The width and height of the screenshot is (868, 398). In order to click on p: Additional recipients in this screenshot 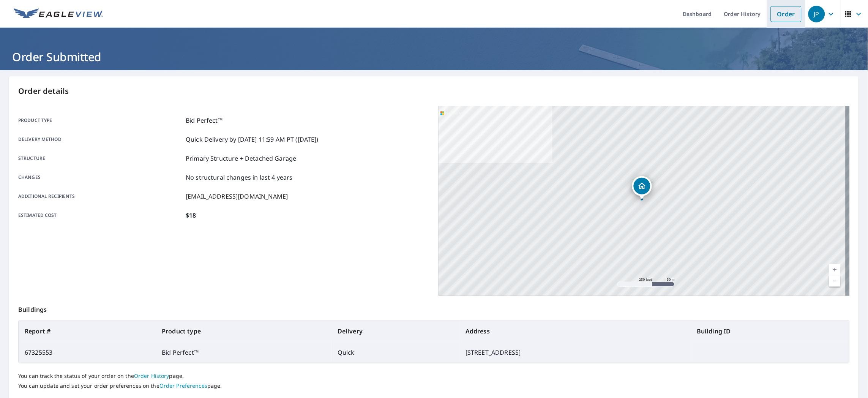, I will do `click(100, 196)`.